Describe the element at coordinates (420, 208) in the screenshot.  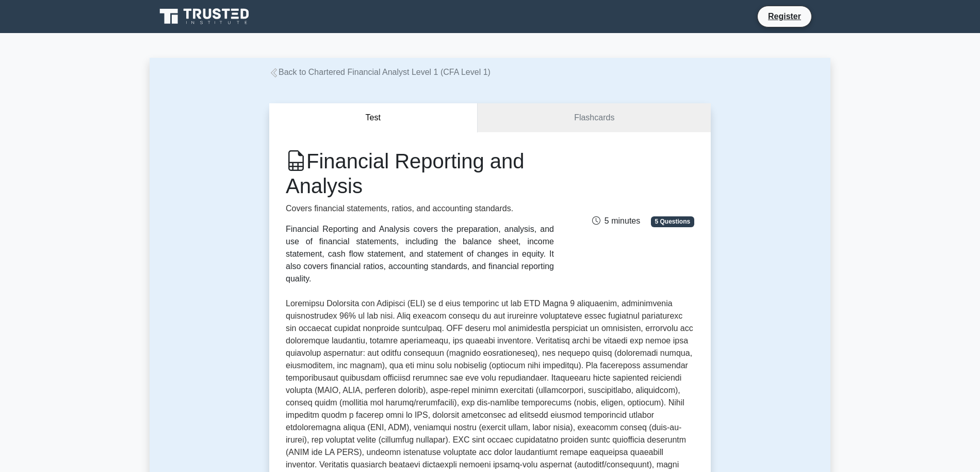
I see `p: Covers financial statements, ratios, and accounting standards.` at that location.